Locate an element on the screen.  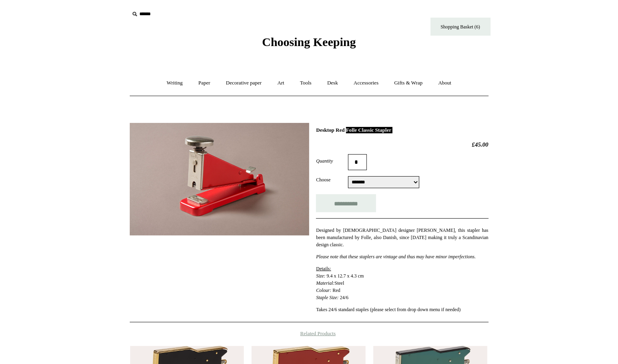
h2: £45.00 is located at coordinates (403, 145).